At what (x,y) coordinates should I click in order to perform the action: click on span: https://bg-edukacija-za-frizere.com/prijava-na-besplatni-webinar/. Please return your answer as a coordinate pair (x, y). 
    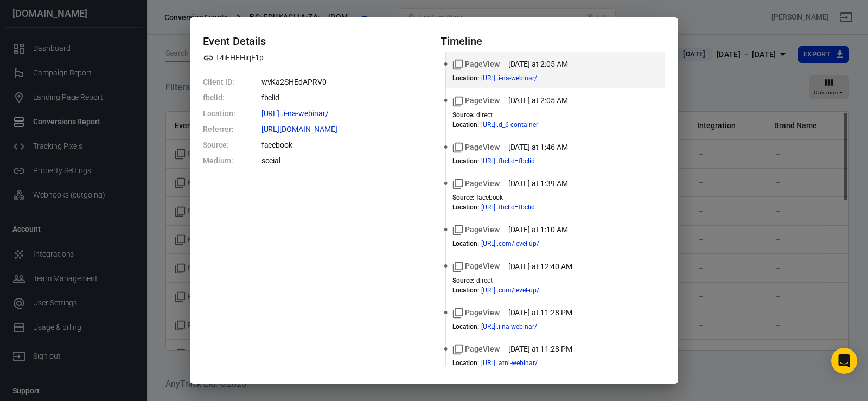
    Looking at the image, I should click on (519, 363).